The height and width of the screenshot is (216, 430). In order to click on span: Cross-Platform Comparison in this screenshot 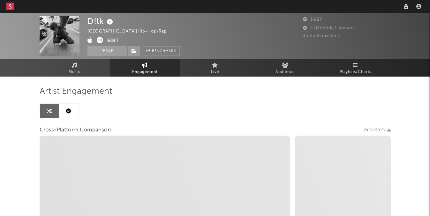, I will do `click(75, 130)`.